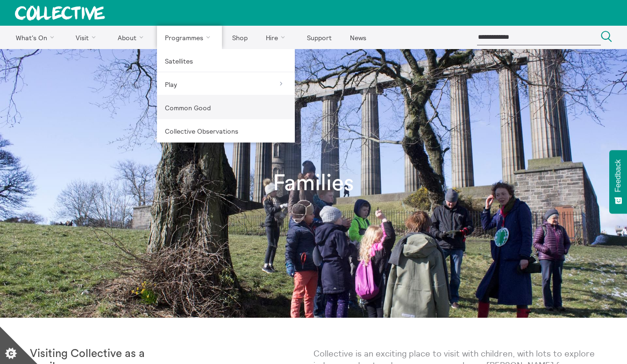 The width and height of the screenshot is (627, 364). I want to click on a: Visit, so click(88, 37).